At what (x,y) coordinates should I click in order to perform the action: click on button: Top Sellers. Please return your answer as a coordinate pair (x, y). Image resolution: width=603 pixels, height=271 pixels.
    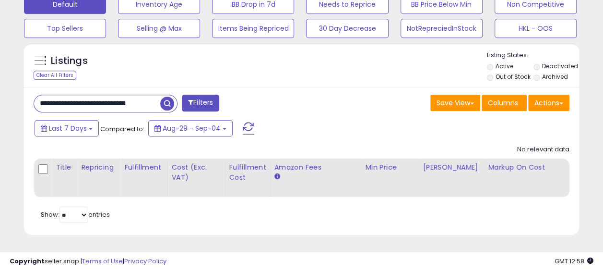
    Looking at the image, I should click on (65, 28).